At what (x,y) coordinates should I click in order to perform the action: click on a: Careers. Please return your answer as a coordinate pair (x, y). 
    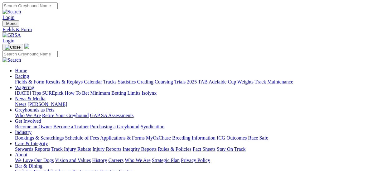
    Looking at the image, I should click on (116, 160).